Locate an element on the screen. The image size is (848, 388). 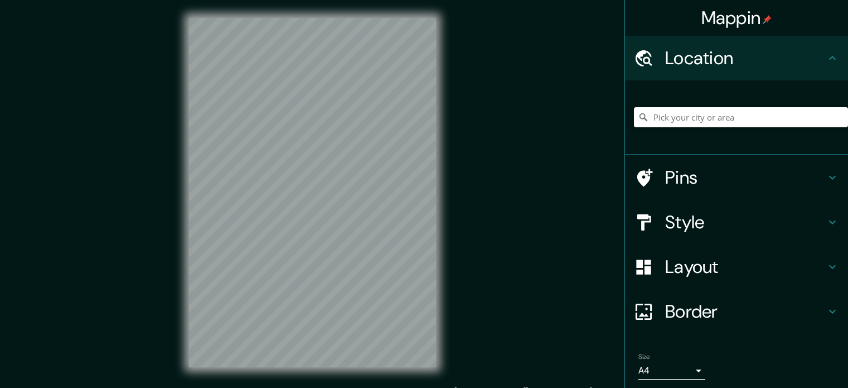
div: Layout is located at coordinates (737, 267).